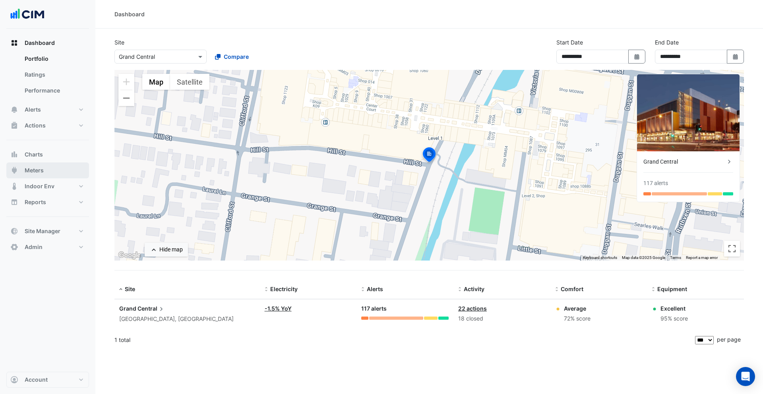 The height and width of the screenshot is (394, 763). Describe the element at coordinates (34, 171) in the screenshot. I see `span: Meters` at that location.